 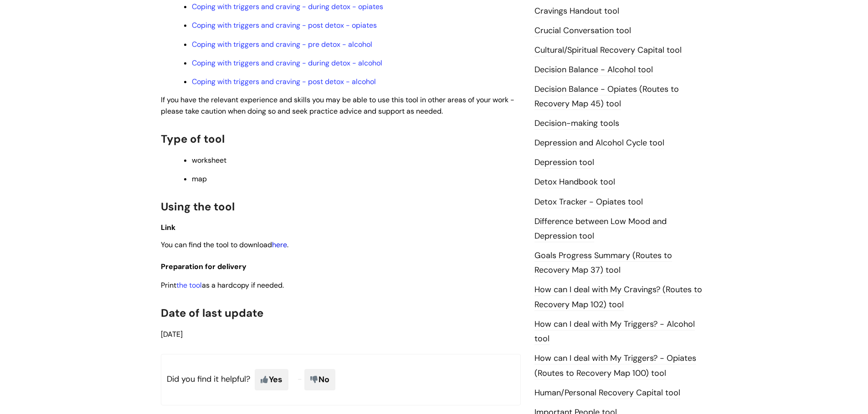 What do you see at coordinates (618, 298) in the screenshot?
I see `a: How can I deal with My Cravings? (Routes to Recovery Map 102) tool` at bounding box center [618, 298].